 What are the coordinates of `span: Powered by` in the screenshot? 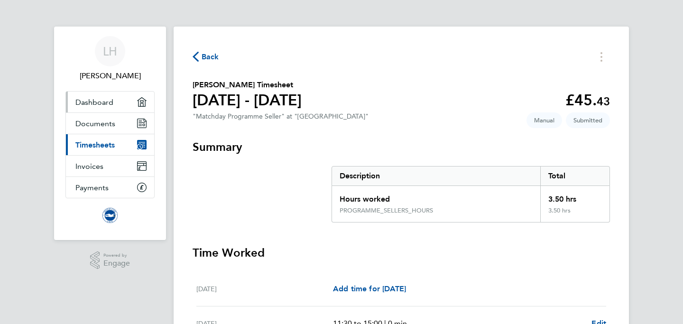 It's located at (117, 255).